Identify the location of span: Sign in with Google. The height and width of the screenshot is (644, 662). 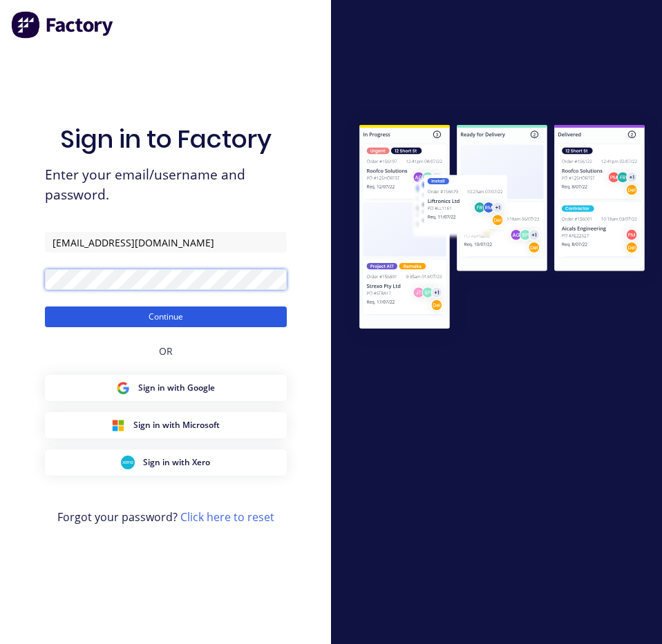
(176, 388).